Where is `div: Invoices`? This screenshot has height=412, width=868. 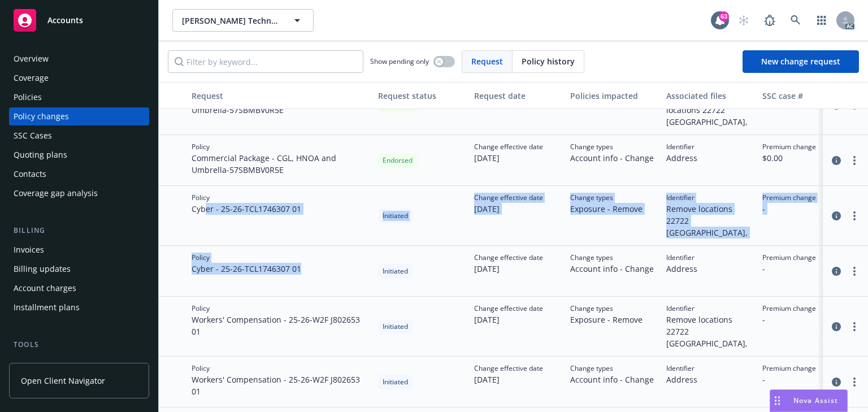
div: Invoices is located at coordinates (29, 250).